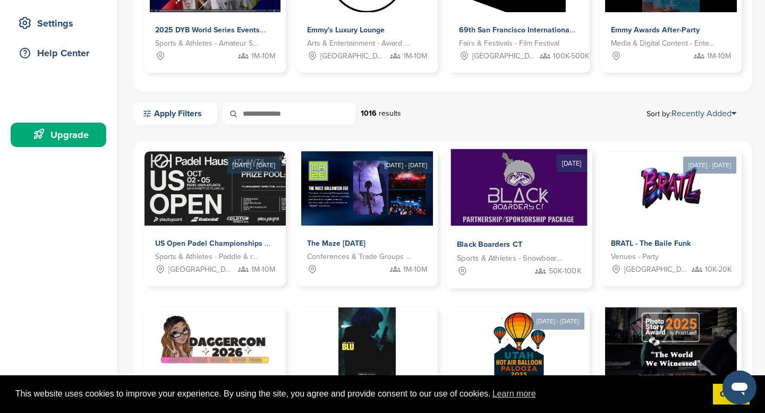 The height and width of the screenshot is (413, 765). What do you see at coordinates (207, 44) in the screenshot?
I see `span: Sports & Athletes - Amateur Sports Leagues` at bounding box center [207, 44].